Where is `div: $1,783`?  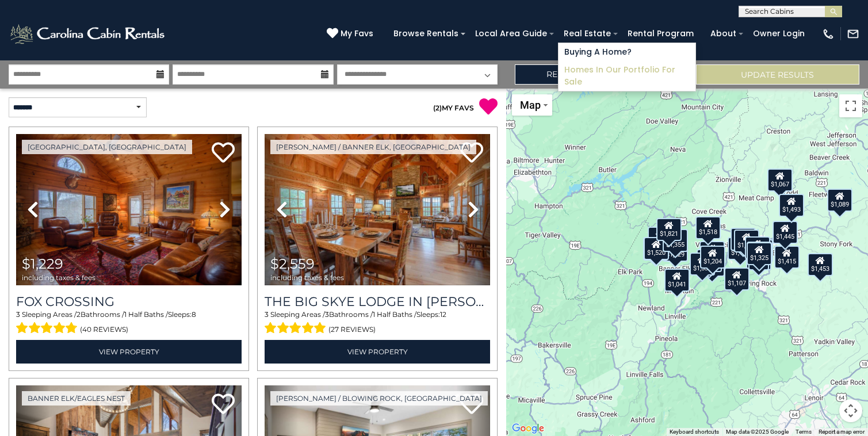 div: $1,783 is located at coordinates (655, 249).